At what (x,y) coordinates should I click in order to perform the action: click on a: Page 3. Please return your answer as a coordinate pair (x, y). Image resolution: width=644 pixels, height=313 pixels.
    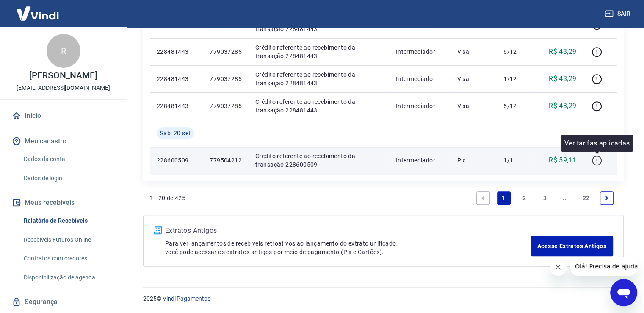
    Looking at the image, I should click on (545, 198).